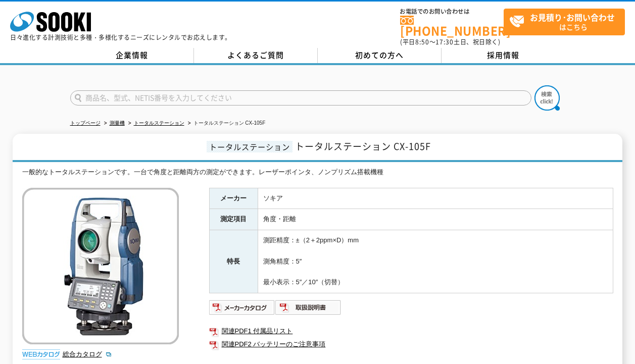 The height and width of the screenshot is (364, 635). What do you see at coordinates (233, 262) in the screenshot?
I see `th: 特長` at bounding box center [233, 262].